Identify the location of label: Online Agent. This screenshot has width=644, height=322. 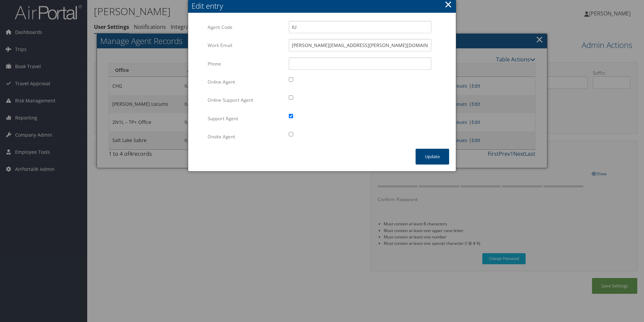
(245, 82).